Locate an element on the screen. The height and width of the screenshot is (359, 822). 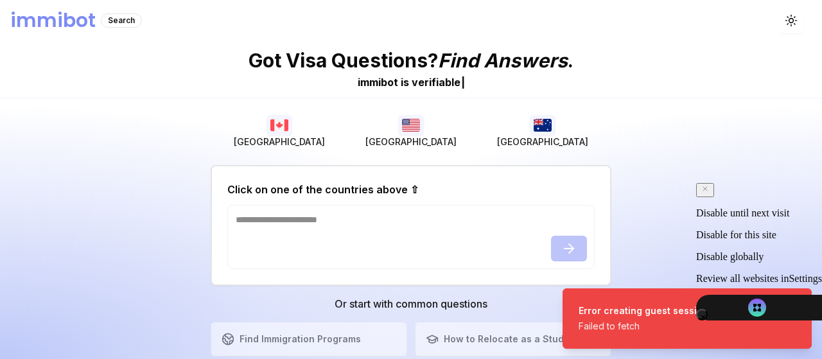
span: Find Answers is located at coordinates (503, 60).